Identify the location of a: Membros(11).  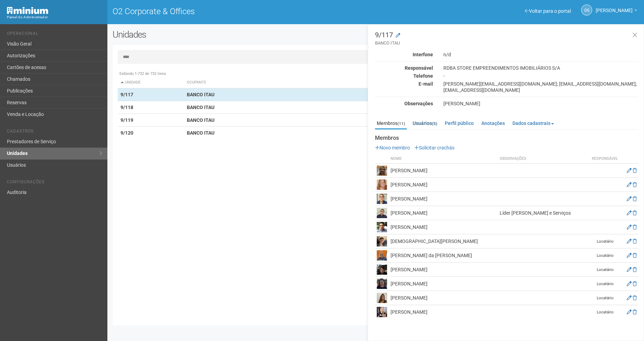
(391, 123).